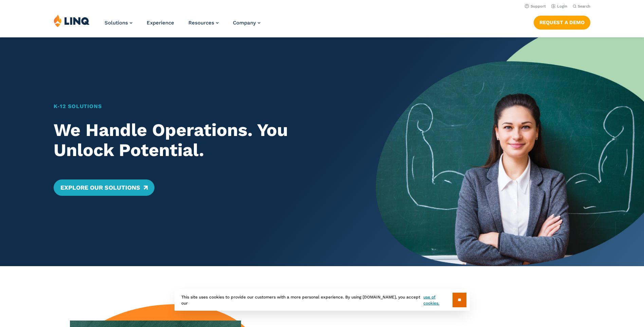  Describe the element at coordinates (201, 23) in the screenshot. I see `span: Resources` at that location.